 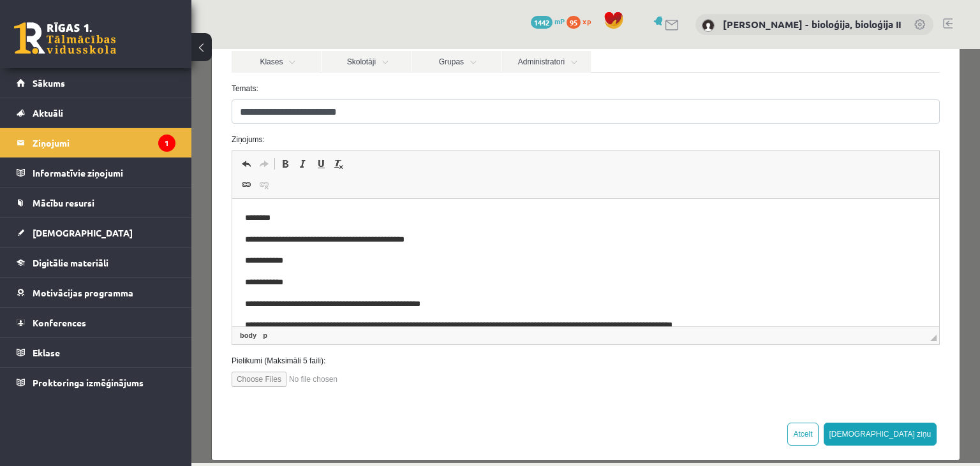 What do you see at coordinates (586, 21) in the screenshot?
I see `span: xp` at bounding box center [586, 21].